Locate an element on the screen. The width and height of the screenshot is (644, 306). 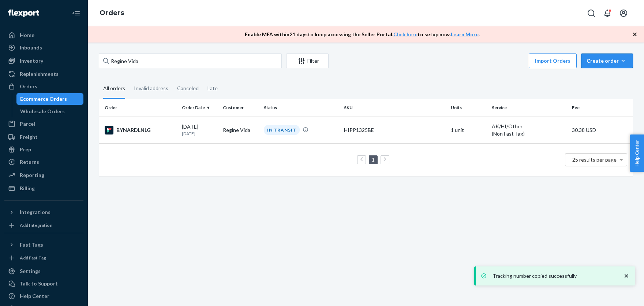
div: Ecommerce Orders is located at coordinates (44, 99).